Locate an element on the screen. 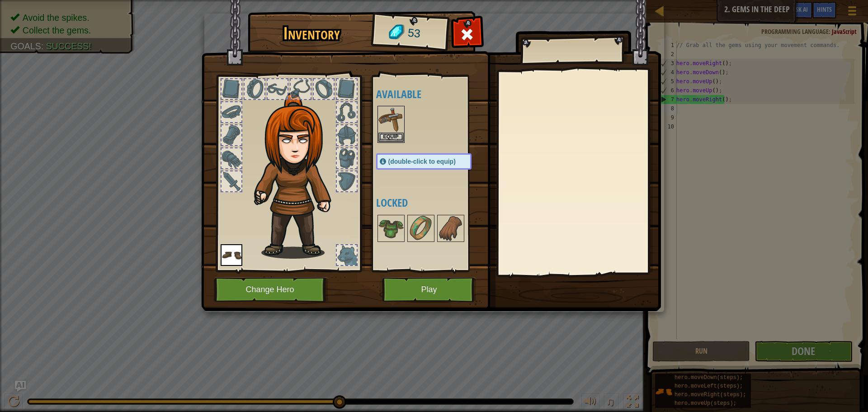  span: 53 is located at coordinates (414, 34).